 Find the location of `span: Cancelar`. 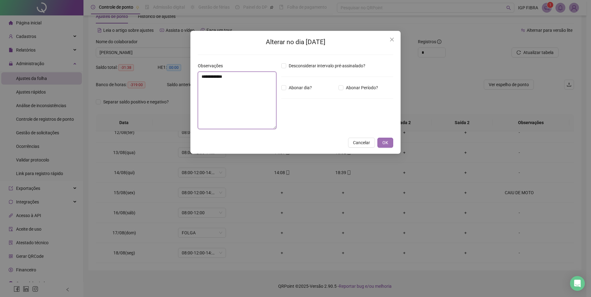

span: Cancelar is located at coordinates (361, 143).